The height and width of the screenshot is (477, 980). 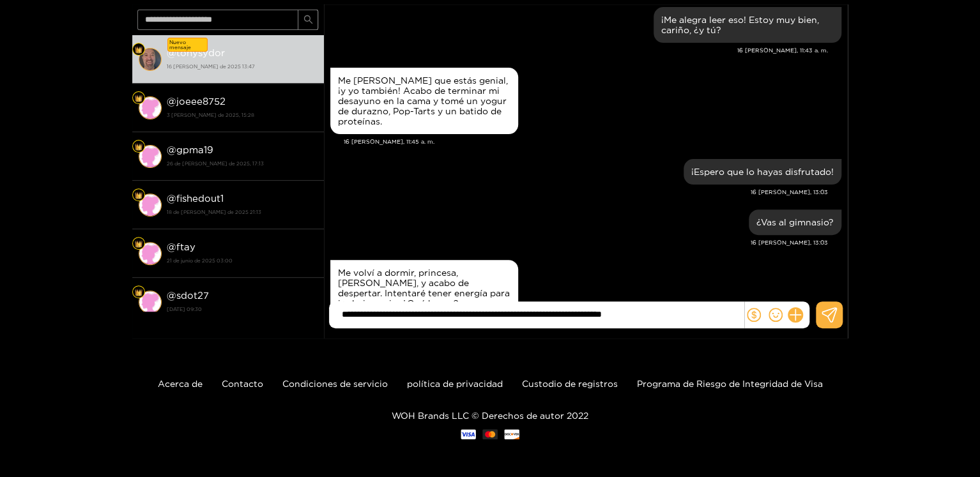 What do you see at coordinates (201, 101) in the screenshot?
I see `font: joeee8752` at bounding box center [201, 101].